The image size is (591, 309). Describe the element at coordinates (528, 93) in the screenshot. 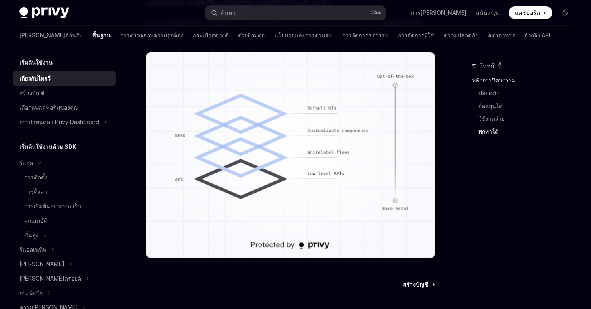

I see `a: ปลอดภัย` at that location.